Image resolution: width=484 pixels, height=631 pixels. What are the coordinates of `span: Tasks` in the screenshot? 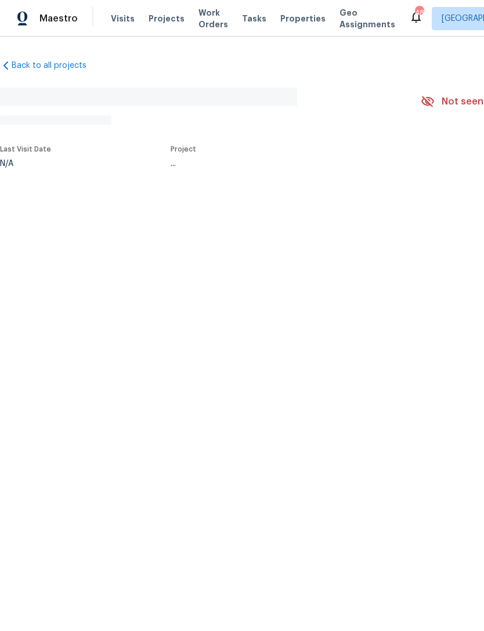 It's located at (254, 19).